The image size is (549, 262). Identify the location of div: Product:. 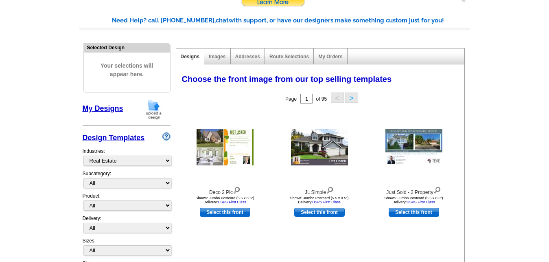
(127, 203).